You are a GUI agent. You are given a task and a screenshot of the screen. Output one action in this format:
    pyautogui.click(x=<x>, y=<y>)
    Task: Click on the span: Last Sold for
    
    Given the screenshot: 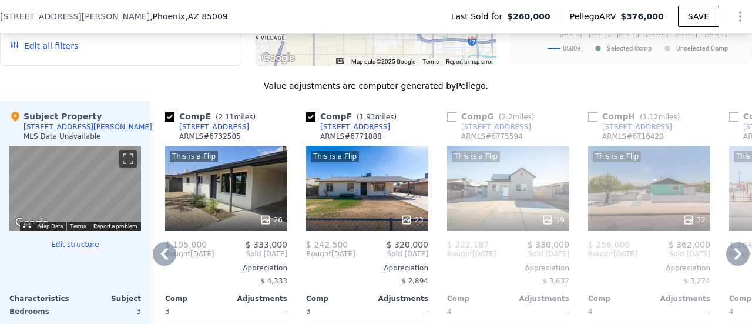 What is the action you would take?
    pyautogui.click(x=479, y=16)
    